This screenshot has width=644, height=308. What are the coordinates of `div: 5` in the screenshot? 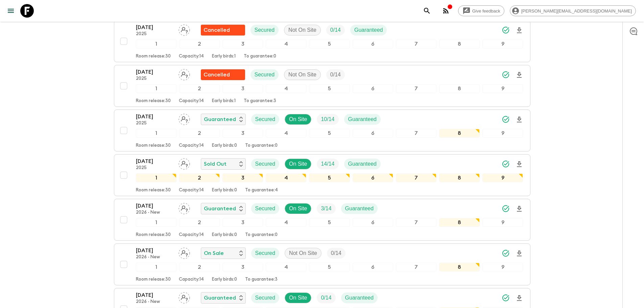 It's located at (329, 133).